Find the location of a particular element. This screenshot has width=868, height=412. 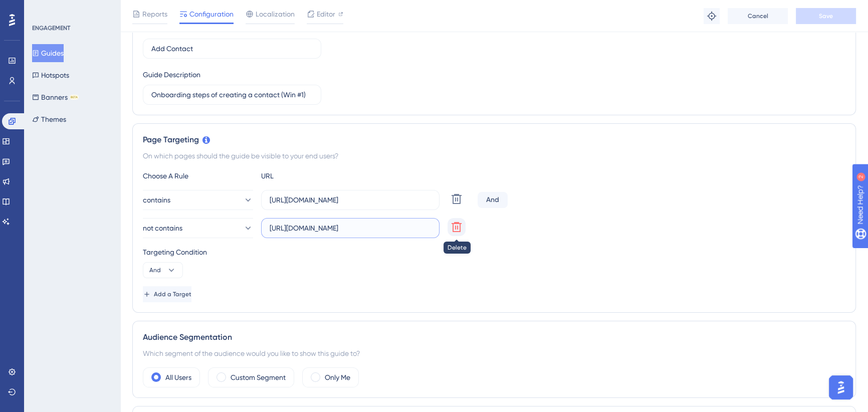

label: Custom Segment is located at coordinates (258, 378).